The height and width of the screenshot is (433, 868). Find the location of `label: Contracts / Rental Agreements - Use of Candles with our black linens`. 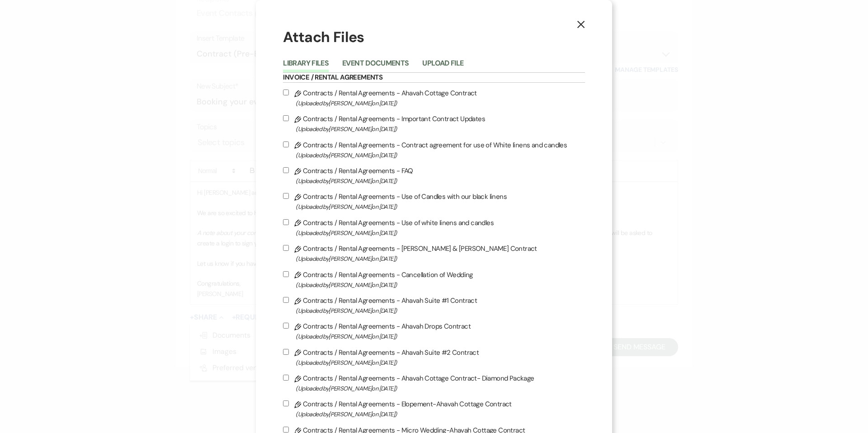

label: Contracts / Rental Agreements - Use of Candles with our black linens is located at coordinates (434, 201).